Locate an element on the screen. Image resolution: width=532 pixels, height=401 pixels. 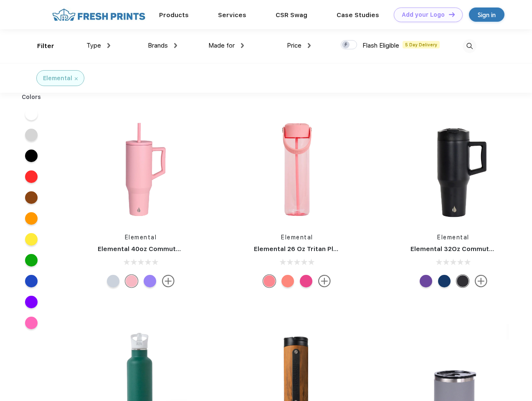
div: Pink Checkers is located at coordinates (306, 281).